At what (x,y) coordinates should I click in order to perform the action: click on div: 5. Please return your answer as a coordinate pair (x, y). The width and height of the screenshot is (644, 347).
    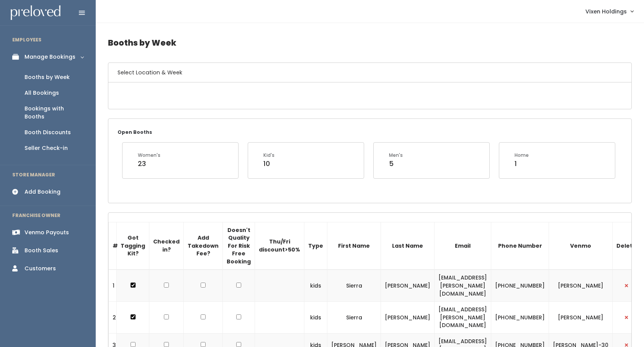
    Looking at the image, I should click on (396, 164).